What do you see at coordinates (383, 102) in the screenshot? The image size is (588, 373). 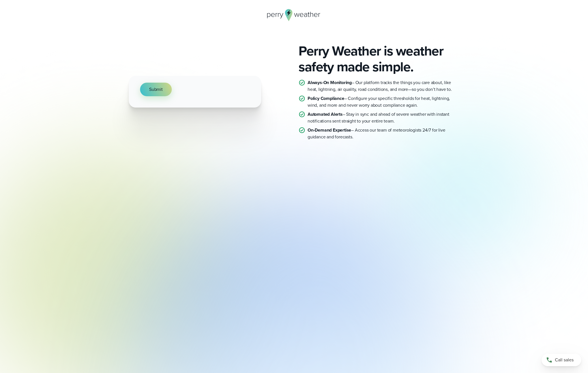 I see `p: – Configure your specific thresholds for heat, lightning, wind, and more and never worry about co...` at bounding box center [383, 102].